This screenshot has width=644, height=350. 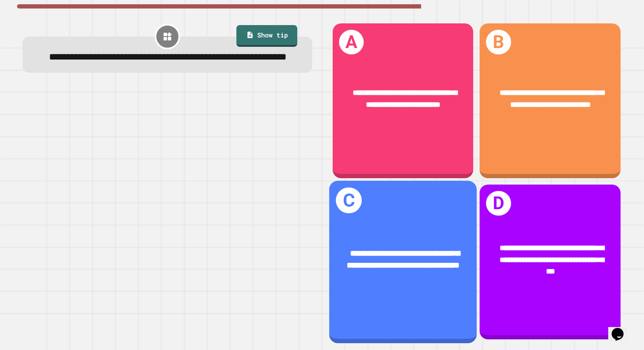 What do you see at coordinates (349, 200) in the screenshot?
I see `h1: C` at bounding box center [349, 200].